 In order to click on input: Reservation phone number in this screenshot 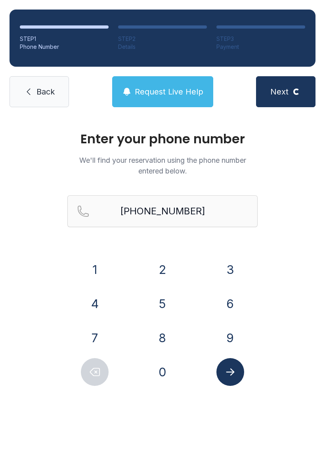, I will do `click(163, 211)`.